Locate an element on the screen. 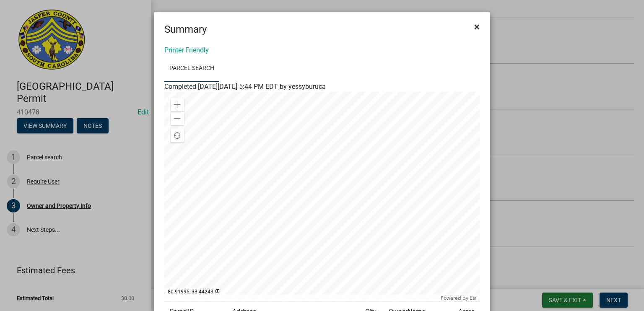 This screenshot has width=644, height=311. h4: Summary is located at coordinates (186, 29).